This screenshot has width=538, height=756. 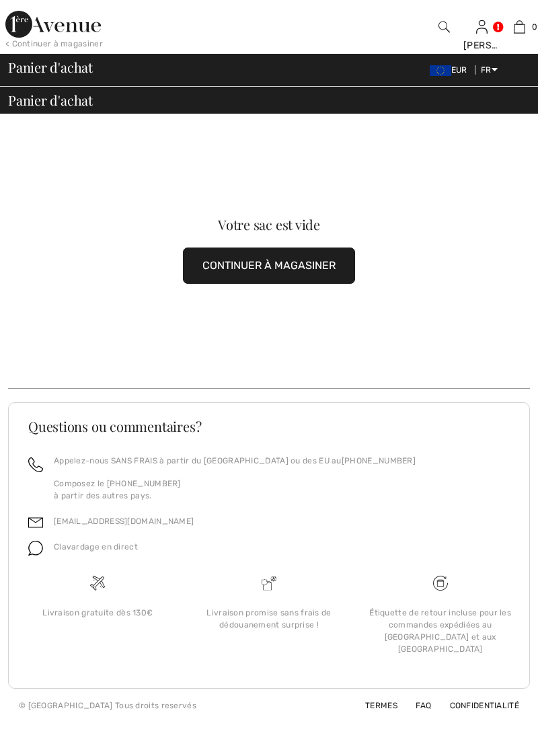 I want to click on button: CONTINUER À MAGASINER, so click(x=269, y=266).